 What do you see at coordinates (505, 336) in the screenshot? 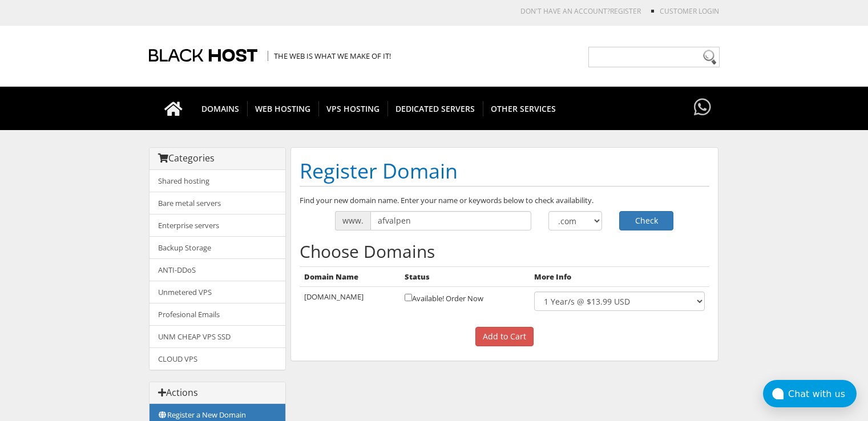
I see `input: Add to Cart` at bounding box center [505, 336].